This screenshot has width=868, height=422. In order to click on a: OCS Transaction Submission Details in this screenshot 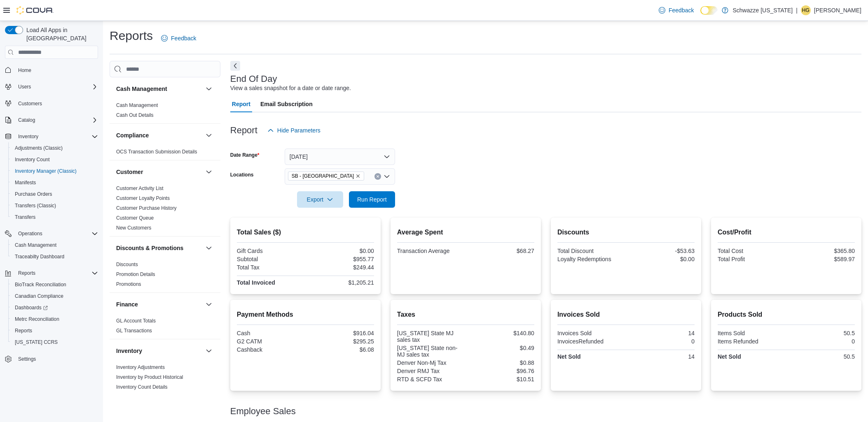, I will do `click(156, 152)`.